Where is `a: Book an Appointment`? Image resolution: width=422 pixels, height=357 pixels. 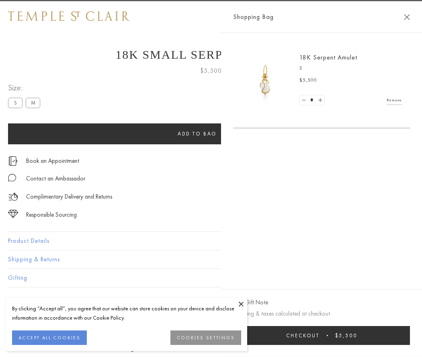 a: Book an Appointment is located at coordinates (53, 161).